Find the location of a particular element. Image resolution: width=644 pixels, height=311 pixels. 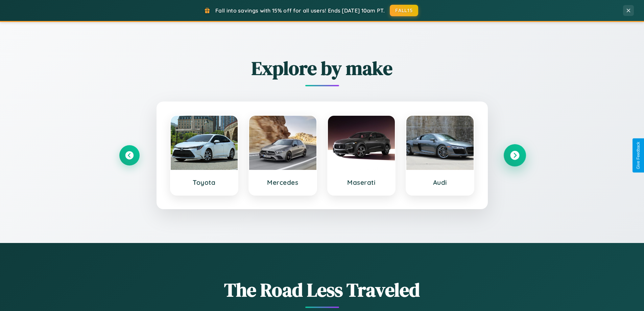

h3: Mercedes is located at coordinates (283, 183).